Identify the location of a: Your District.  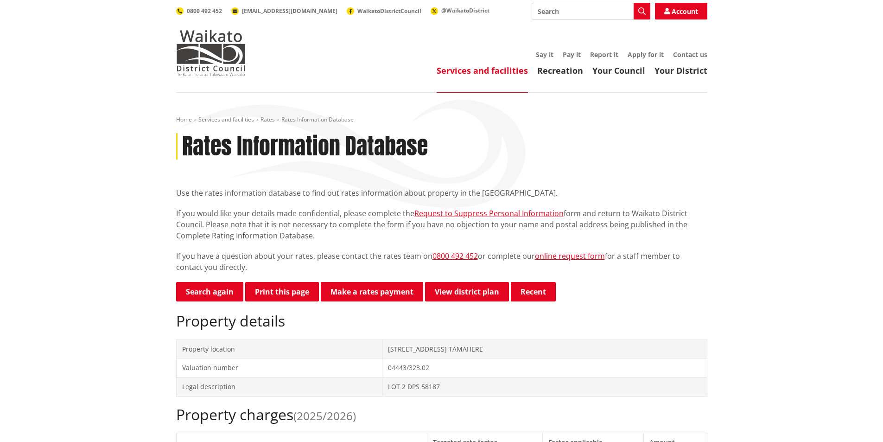
(681, 70).